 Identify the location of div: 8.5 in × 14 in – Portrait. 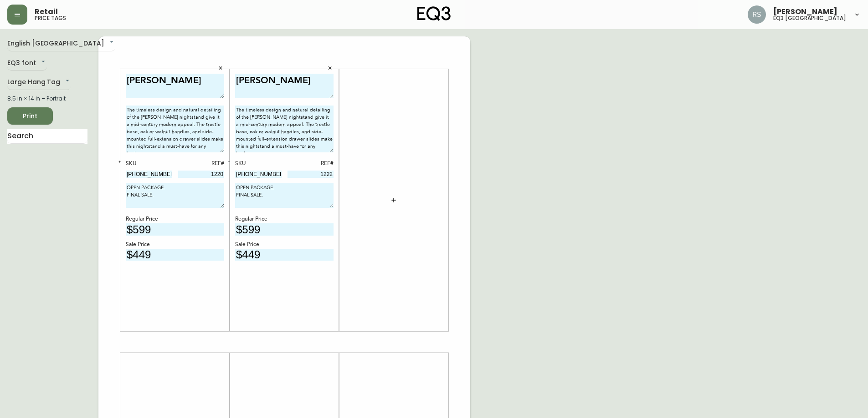
(48, 99).